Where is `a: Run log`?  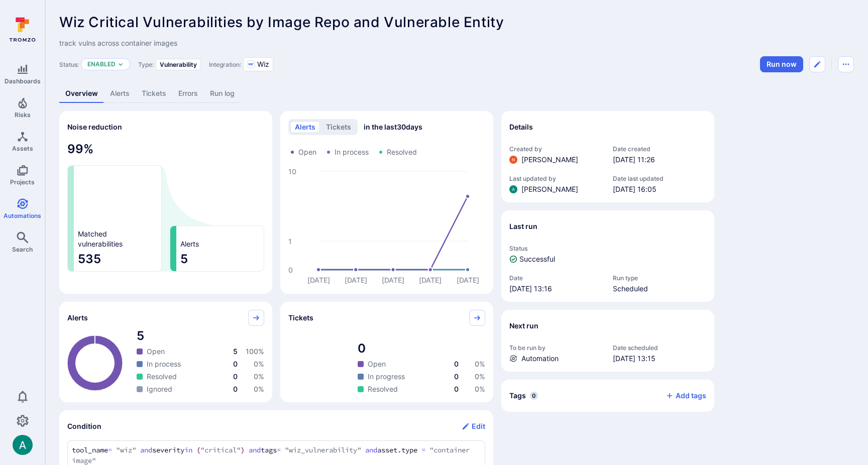
a: Run log is located at coordinates (222, 93).